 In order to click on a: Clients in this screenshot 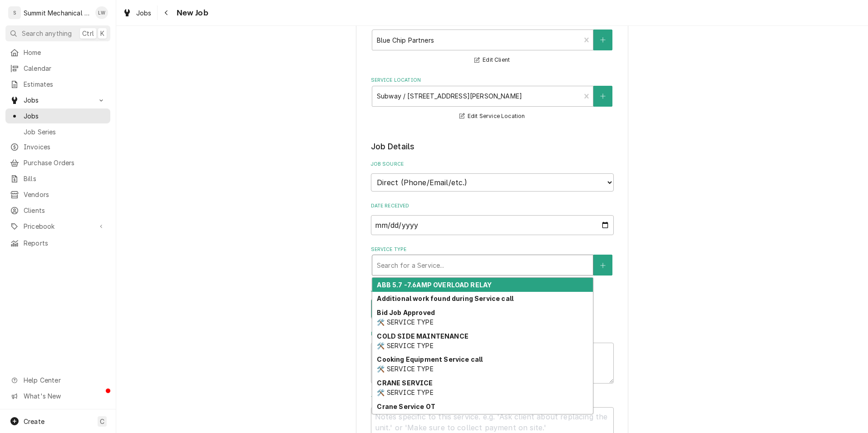, I will do `click(58, 210)`.